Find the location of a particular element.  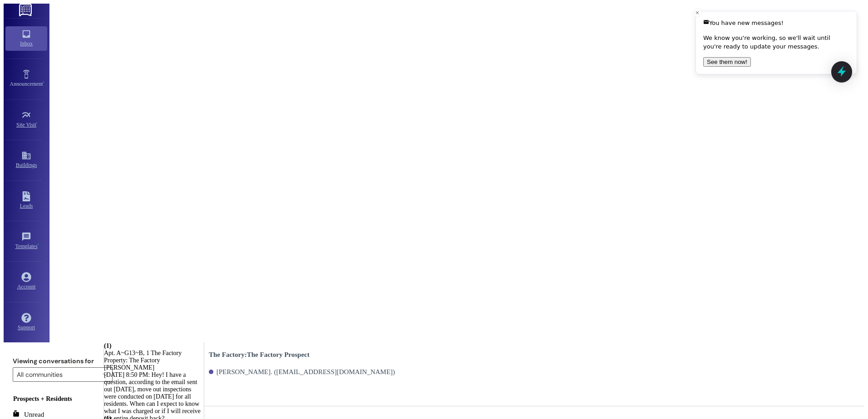

div: Support is located at coordinates (26, 327).